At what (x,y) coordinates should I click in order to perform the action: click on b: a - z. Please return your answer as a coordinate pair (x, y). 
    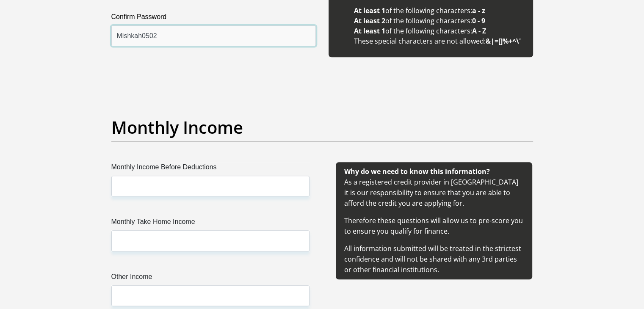
    Looking at the image, I should click on (479, 11).